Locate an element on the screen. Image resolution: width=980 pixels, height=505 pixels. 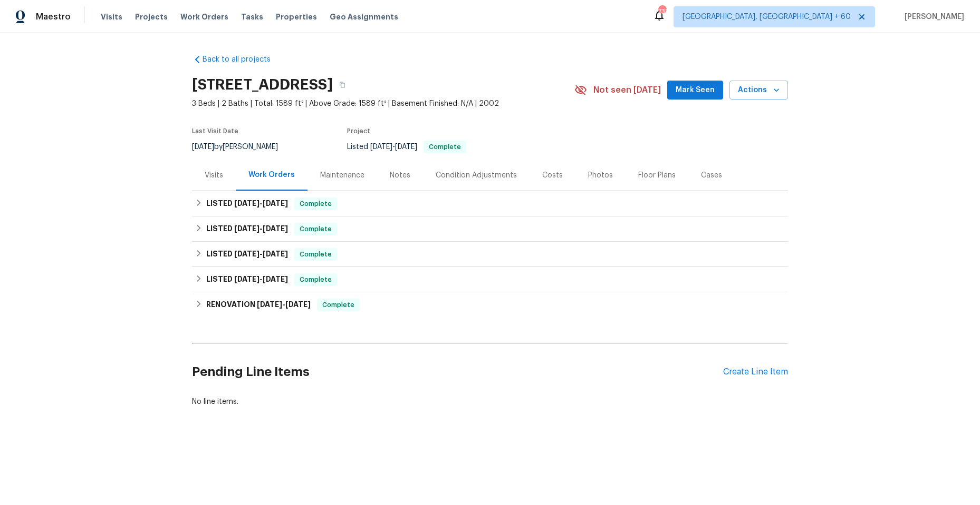
h2: Pending Line Items is located at coordinates (457, 372).